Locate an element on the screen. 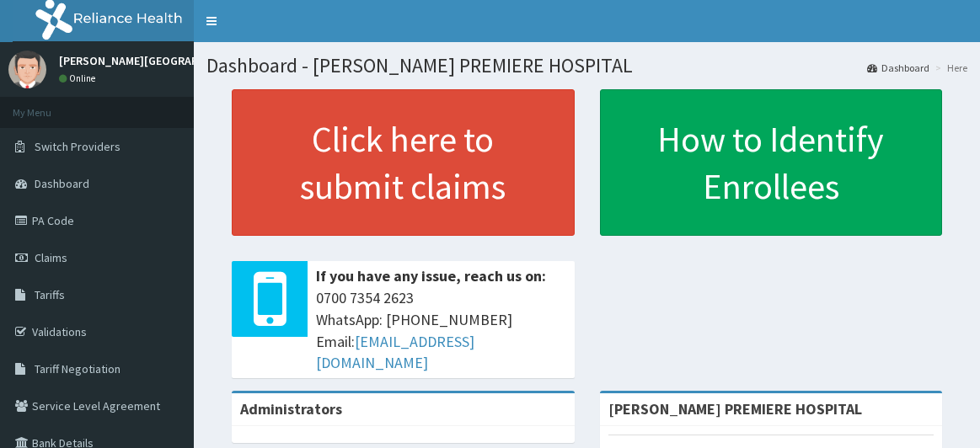 The image size is (980, 448). span: Dashboard is located at coordinates (62, 183).